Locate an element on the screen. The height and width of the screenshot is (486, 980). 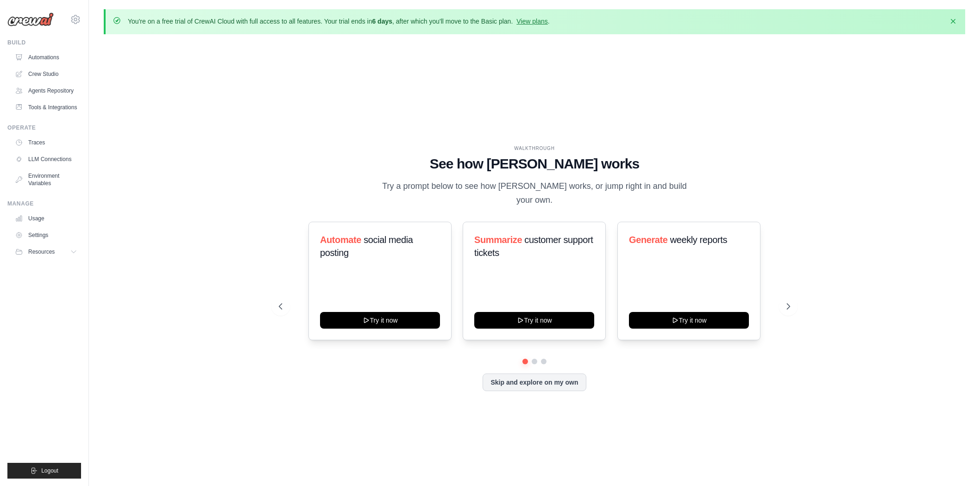
strong: 6 days is located at coordinates (382, 22).